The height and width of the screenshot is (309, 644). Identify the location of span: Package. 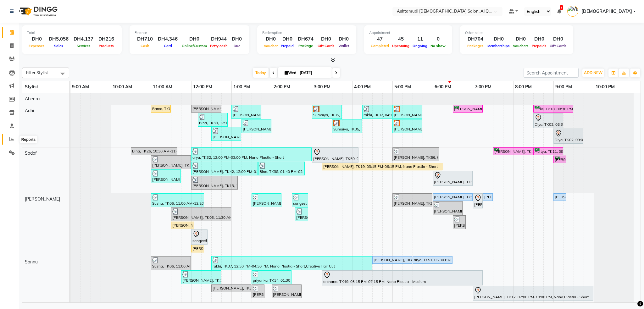
(306, 46).